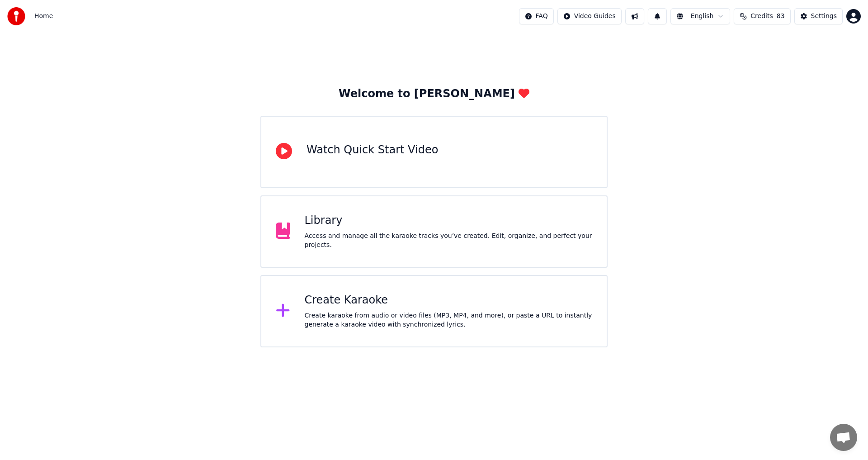 This screenshot has height=460, width=868. Describe the element at coordinates (762, 16) in the screenshot. I see `button: Credits83` at that location.